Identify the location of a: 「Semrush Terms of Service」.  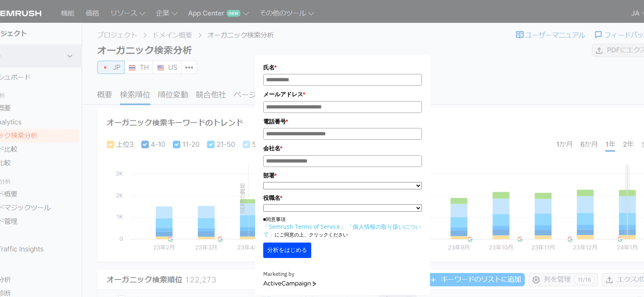
(304, 226).